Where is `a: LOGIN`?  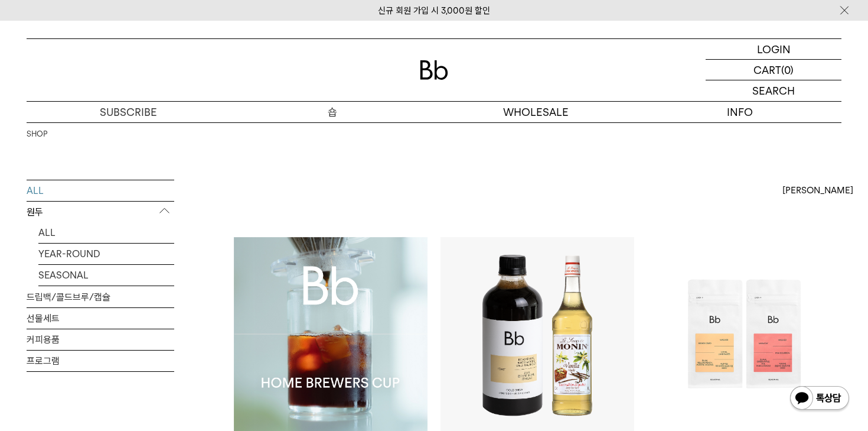
a: LOGIN is located at coordinates (774, 49).